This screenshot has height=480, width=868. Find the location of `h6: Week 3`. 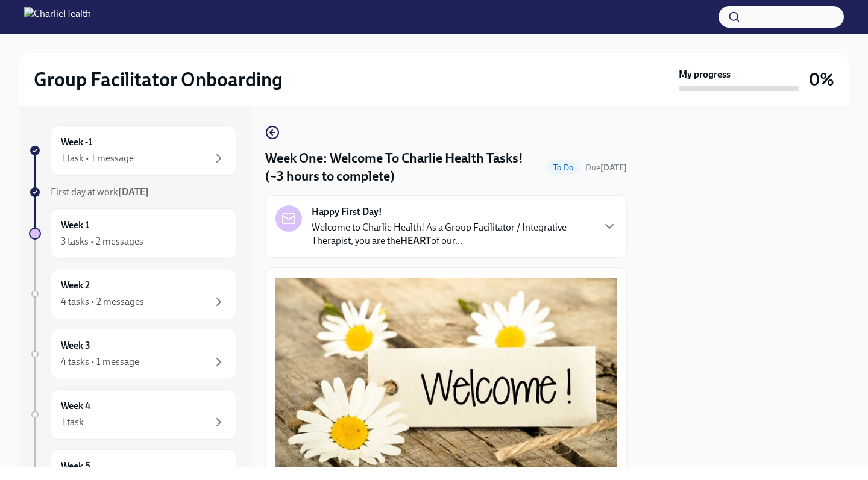

h6: Week 3 is located at coordinates (75, 345).